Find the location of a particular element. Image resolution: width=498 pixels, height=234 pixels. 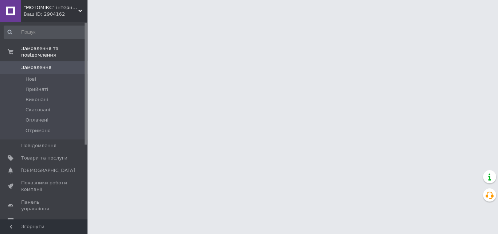

div: Ваш ID: 2904162 is located at coordinates (55, 14).